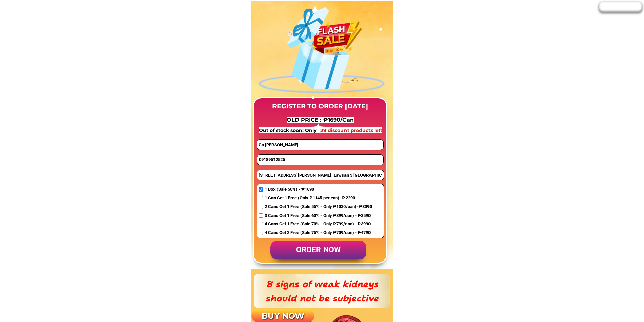  What do you see at coordinates (319, 250) in the screenshot?
I see `p: order now` at bounding box center [319, 250].